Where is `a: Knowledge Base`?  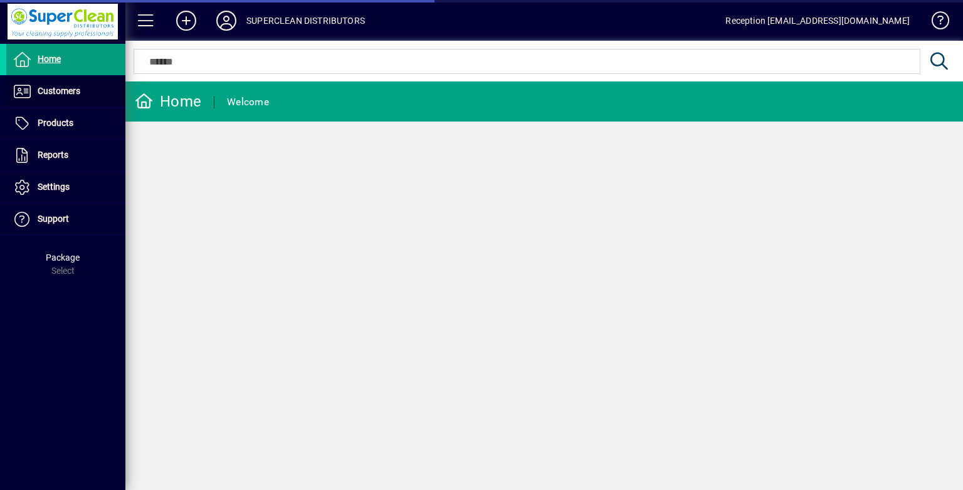
a: Knowledge Base is located at coordinates (935, 23).